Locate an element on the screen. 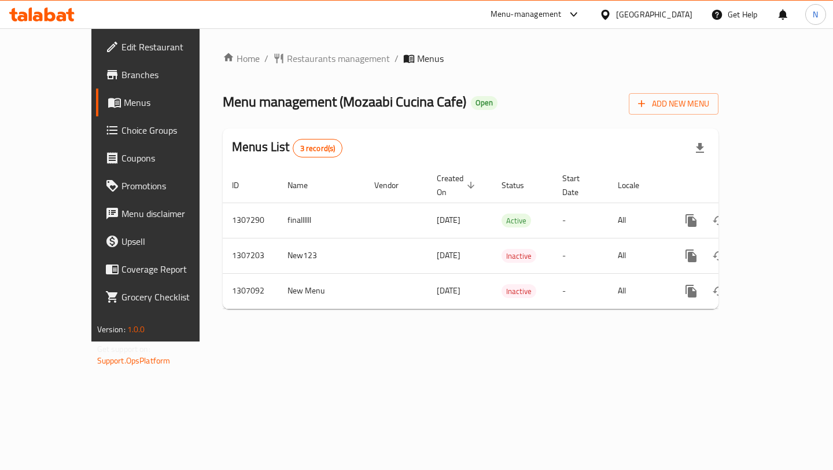 Image resolution: width=833 pixels, height=470 pixels. a: Choice Groups is located at coordinates (163, 130).